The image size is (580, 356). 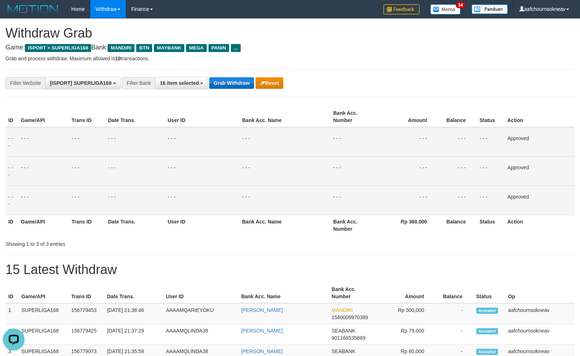 I want to click on img: MOTION_logo.png, so click(x=33, y=9).